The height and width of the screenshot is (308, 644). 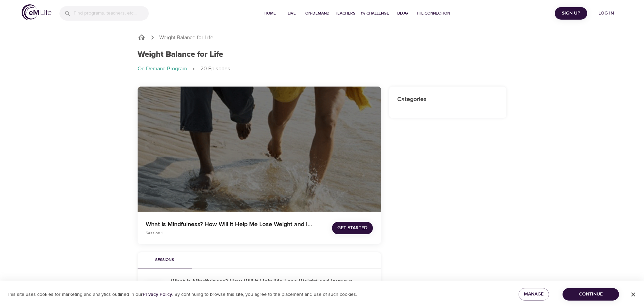 What do you see at coordinates (157, 294) in the screenshot?
I see `a: Privacy Policy` at bounding box center [157, 294].